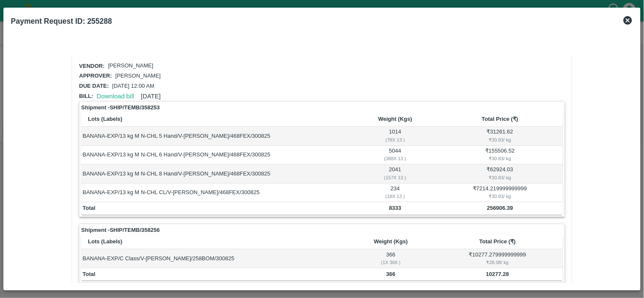 The image size is (644, 298). Describe the element at coordinates (62, 21) in the screenshot. I see `b: Payment Request ID: 255288` at that location.